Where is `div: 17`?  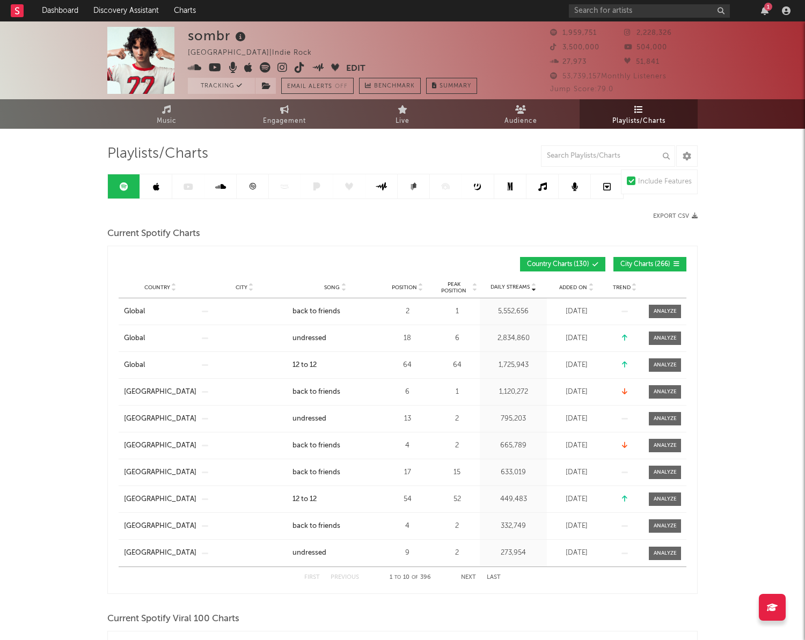
div: 17 is located at coordinates (407, 473).